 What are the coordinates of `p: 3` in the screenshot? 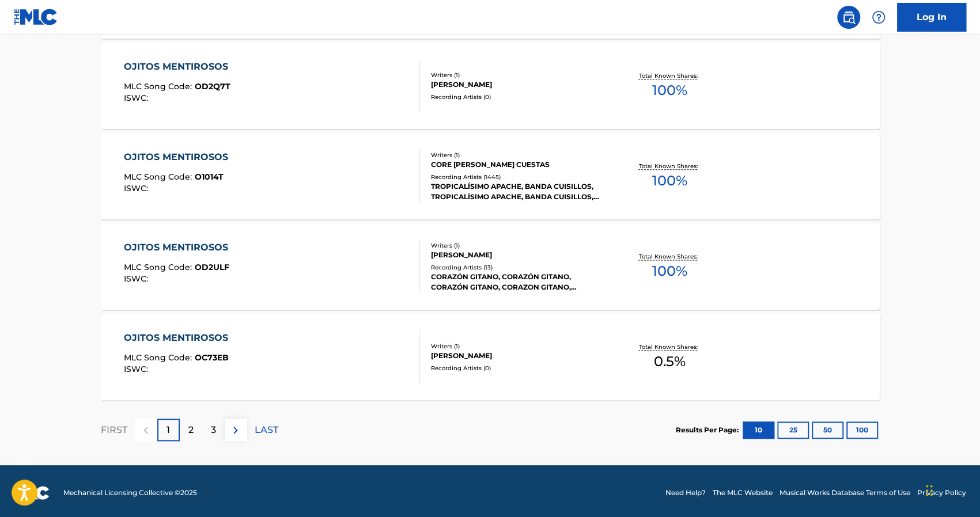 It's located at (214, 430).